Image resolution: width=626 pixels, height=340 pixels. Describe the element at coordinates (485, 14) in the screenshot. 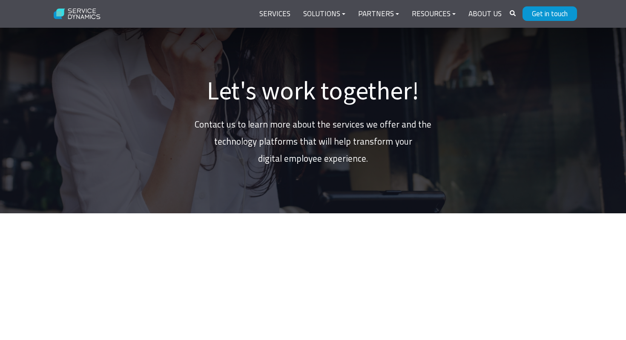

I see `a: About Us` at that location.